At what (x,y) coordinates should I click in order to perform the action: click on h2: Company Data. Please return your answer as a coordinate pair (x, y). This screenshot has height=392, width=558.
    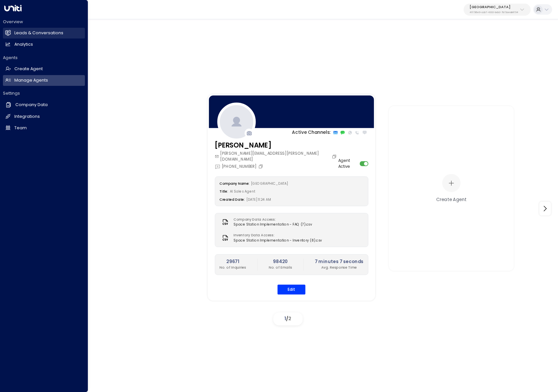
    Looking at the image, I should click on (31, 105).